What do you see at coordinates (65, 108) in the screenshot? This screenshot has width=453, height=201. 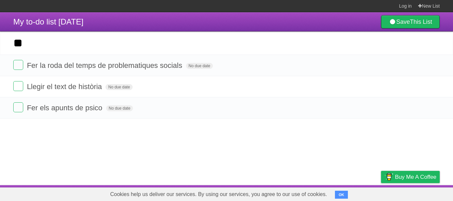 I see `span: Fer els apunts de psico` at bounding box center [65, 108].